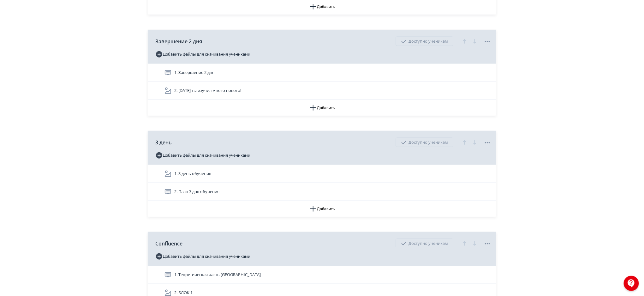 This screenshot has width=644, height=296. I want to click on span: 2. Сегодня ты изучил много нового!, so click(208, 91).